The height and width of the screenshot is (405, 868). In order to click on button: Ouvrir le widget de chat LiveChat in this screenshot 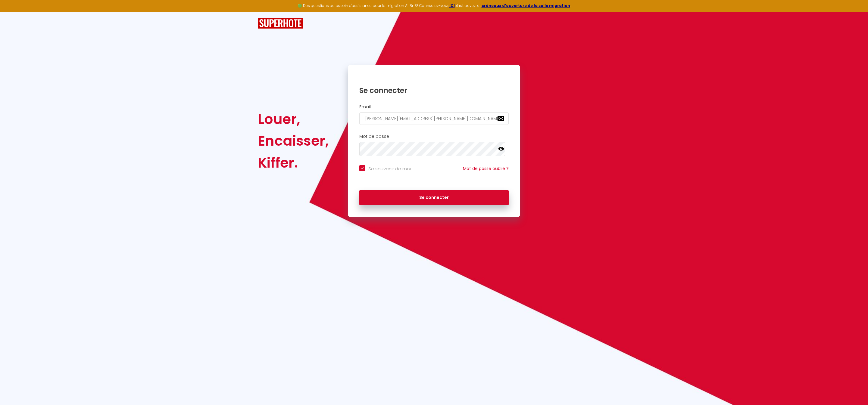, I will do `click(14, 12)`.